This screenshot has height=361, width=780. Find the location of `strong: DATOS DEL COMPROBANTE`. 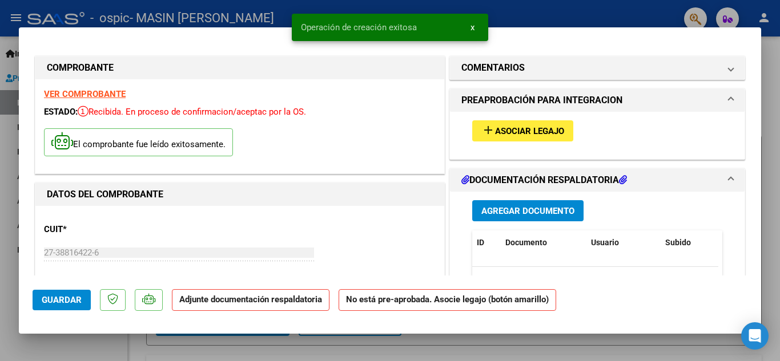

strong: DATOS DEL COMPROBANTE is located at coordinates (105, 194).